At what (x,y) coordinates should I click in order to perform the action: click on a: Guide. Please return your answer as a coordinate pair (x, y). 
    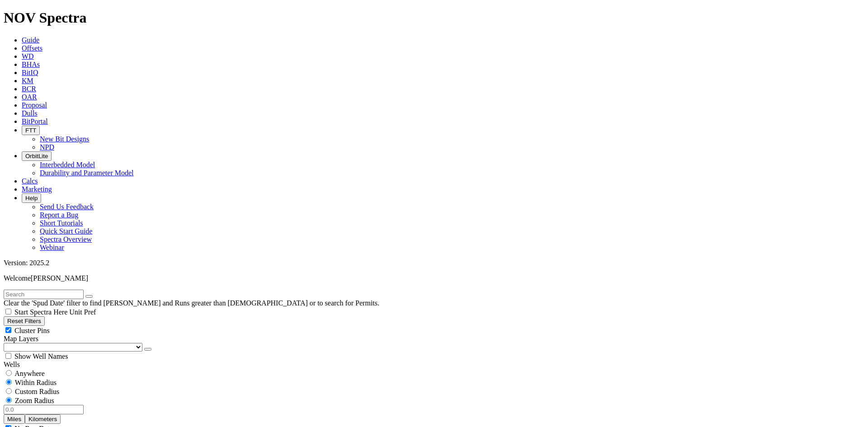
    Looking at the image, I should click on (30, 40).